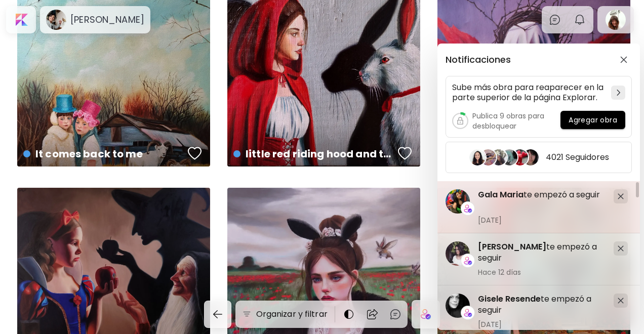 The height and width of the screenshot is (334, 644). What do you see at coordinates (509, 298) in the screenshot?
I see `span: Gisele Resende` at bounding box center [509, 298].